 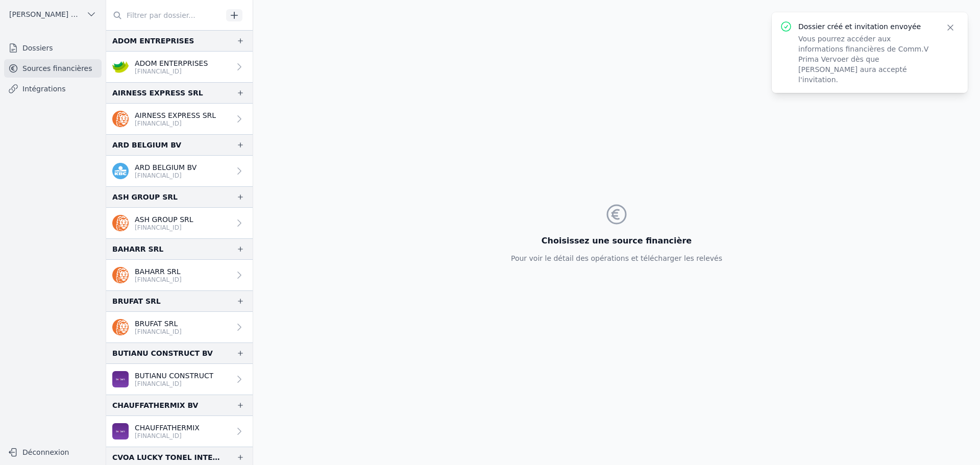 What do you see at coordinates (174, 376) in the screenshot?
I see `p: BUTIANU CONSTRUCT` at bounding box center [174, 376].